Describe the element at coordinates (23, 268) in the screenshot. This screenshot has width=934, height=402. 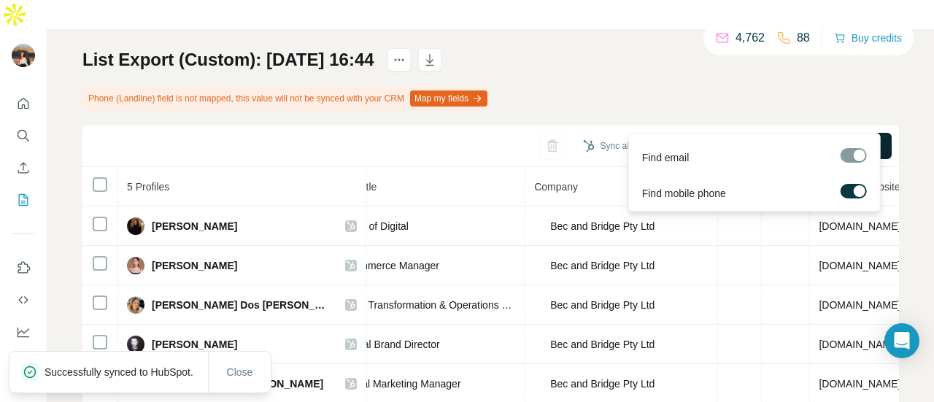
I see `button: Use Surfe on LinkedIn` at that location.